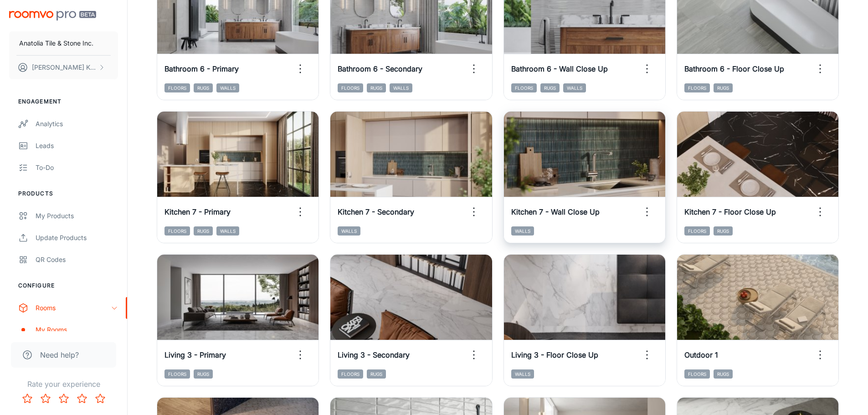  I want to click on div: My Rooms, so click(76, 330).